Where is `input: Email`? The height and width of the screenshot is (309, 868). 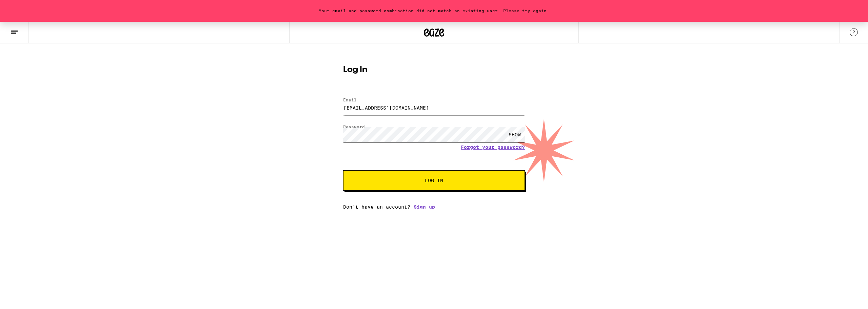 input: Email is located at coordinates (434, 107).